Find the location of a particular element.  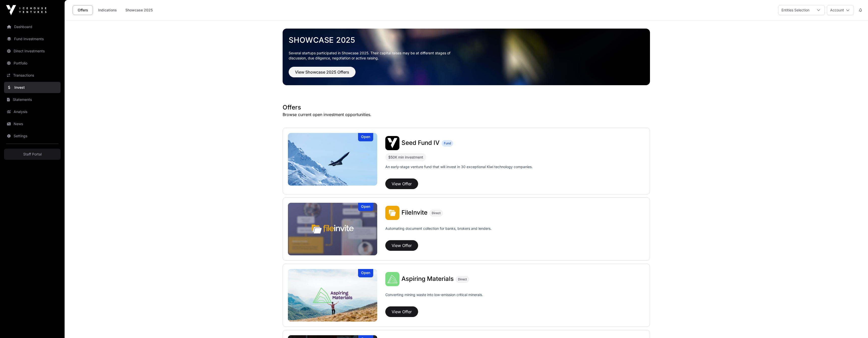

p: Browse current open investment opportunities. is located at coordinates (466, 114).